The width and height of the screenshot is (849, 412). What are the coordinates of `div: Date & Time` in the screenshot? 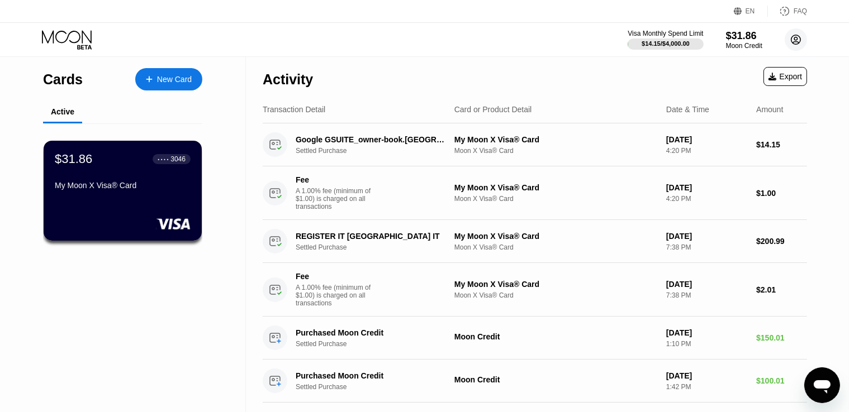 It's located at (687, 109).